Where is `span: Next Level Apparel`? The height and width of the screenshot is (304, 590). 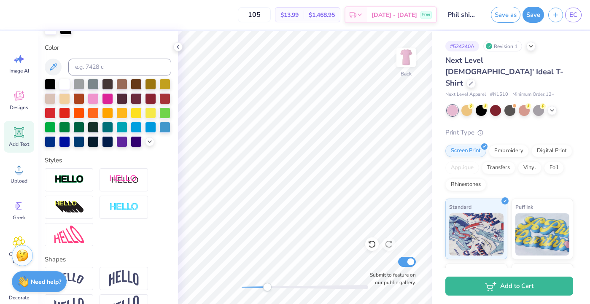 span: Next Level Apparel is located at coordinates (465, 94).